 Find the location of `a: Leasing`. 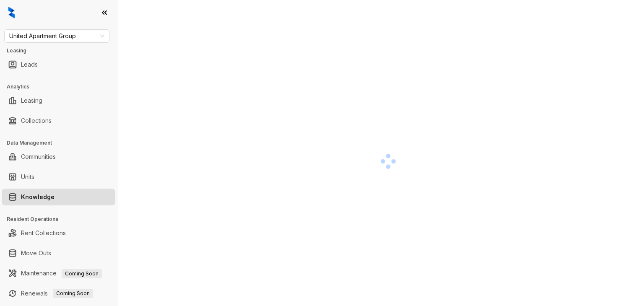

a: Leasing is located at coordinates (32, 101).